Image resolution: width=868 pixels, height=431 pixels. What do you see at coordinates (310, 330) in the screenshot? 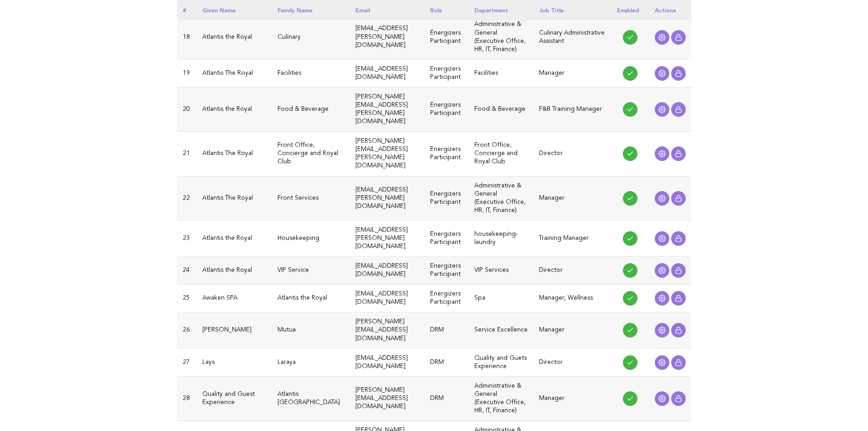
I see `td: Mutua` at bounding box center [310, 330].